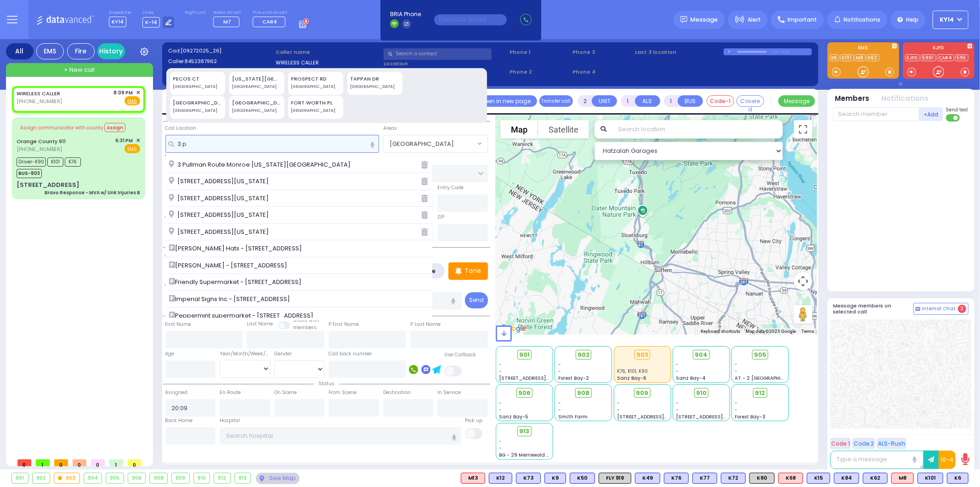  I want to click on div: 908, so click(158, 478).